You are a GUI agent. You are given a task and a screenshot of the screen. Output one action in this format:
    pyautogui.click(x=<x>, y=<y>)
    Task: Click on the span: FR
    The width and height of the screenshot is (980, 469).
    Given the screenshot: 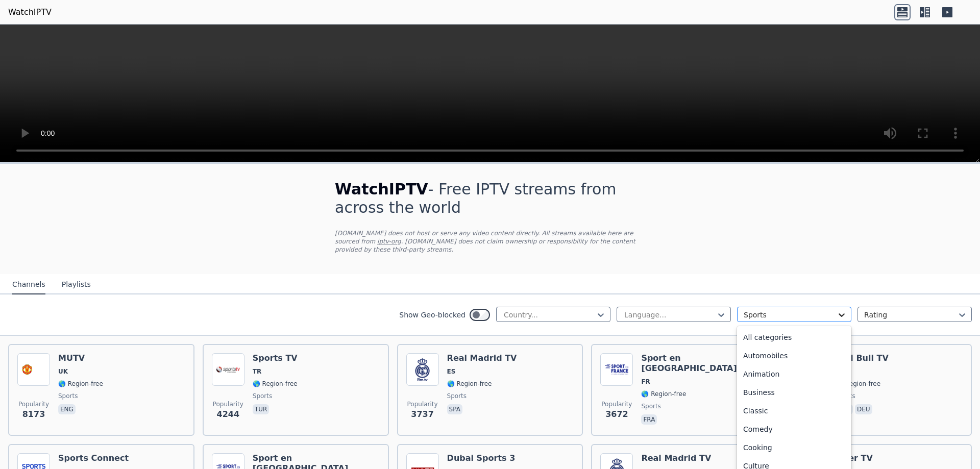 What is the action you would take?
    pyautogui.click(x=645, y=382)
    